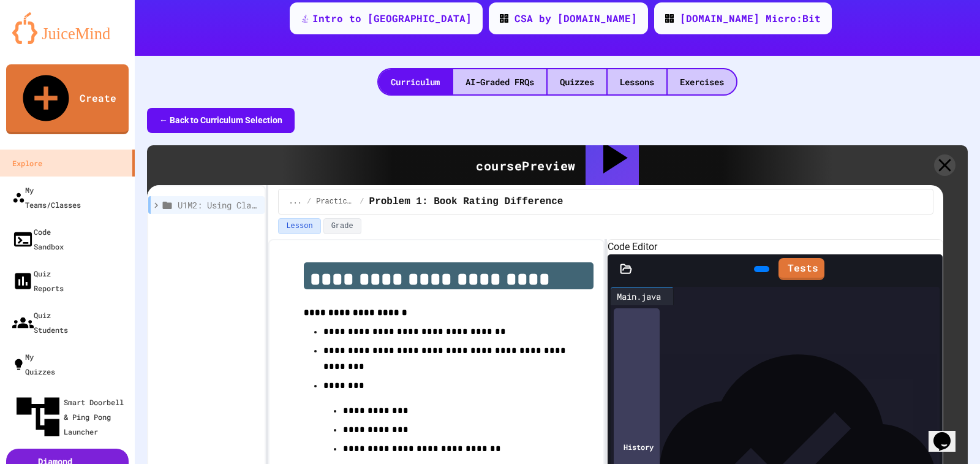 The image size is (980, 464). I want to click on img: logo-orange.svg, so click(67, 28).